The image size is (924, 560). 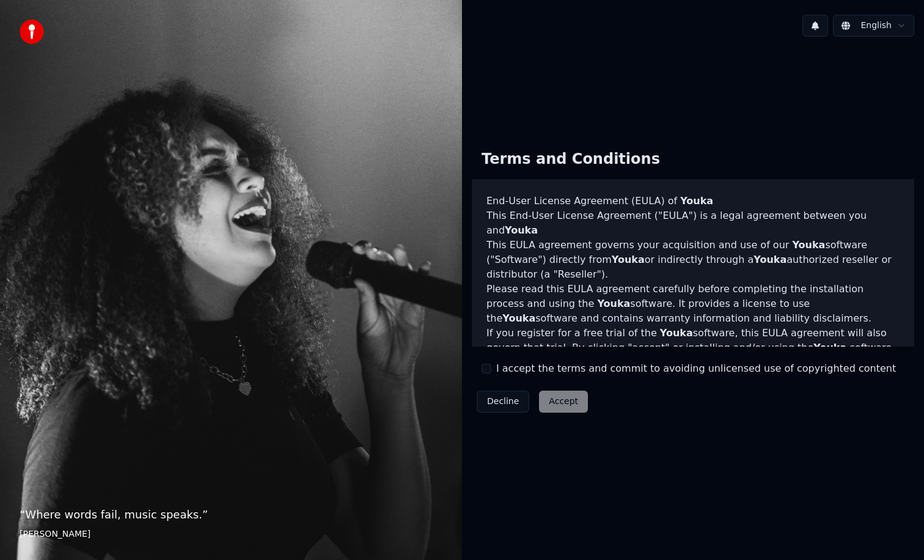 What do you see at coordinates (693, 304) in the screenshot?
I see `p: Please read this EULA agreement carefully before completing the installation process and using th...` at bounding box center [693, 304].